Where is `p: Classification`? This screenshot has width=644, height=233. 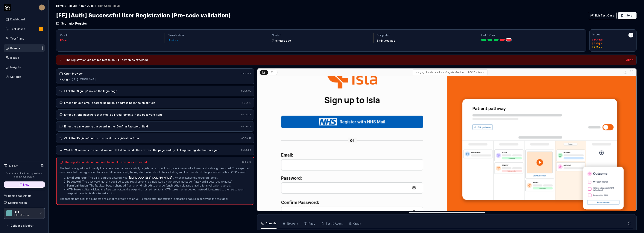
p: Classification is located at coordinates (217, 35).